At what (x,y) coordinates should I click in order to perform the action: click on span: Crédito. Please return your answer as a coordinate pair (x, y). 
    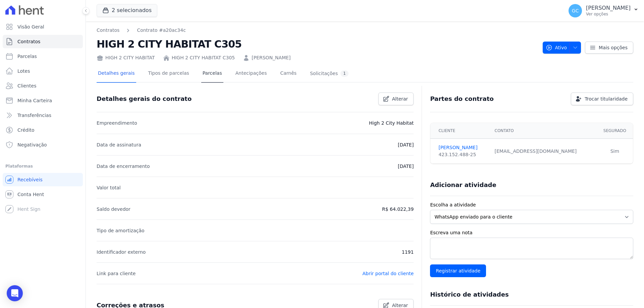
    Looking at the image, I should click on (26, 130).